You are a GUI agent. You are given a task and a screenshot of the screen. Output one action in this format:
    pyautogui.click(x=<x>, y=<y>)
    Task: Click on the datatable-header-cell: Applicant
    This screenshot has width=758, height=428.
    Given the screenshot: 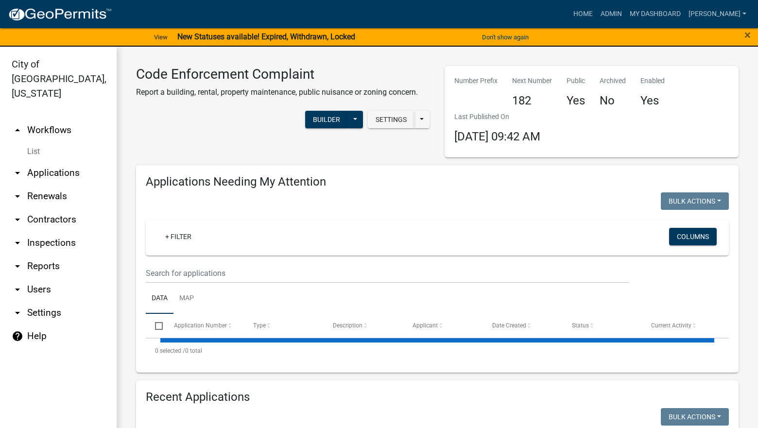 What is the action you would take?
    pyautogui.click(x=443, y=325)
    